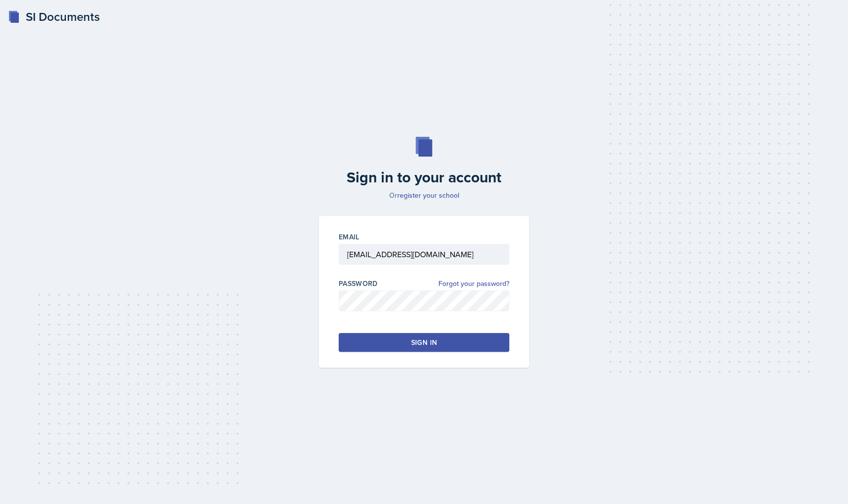 The height and width of the screenshot is (504, 848). Describe the element at coordinates (350, 237) in the screenshot. I see `label: Email` at that location.